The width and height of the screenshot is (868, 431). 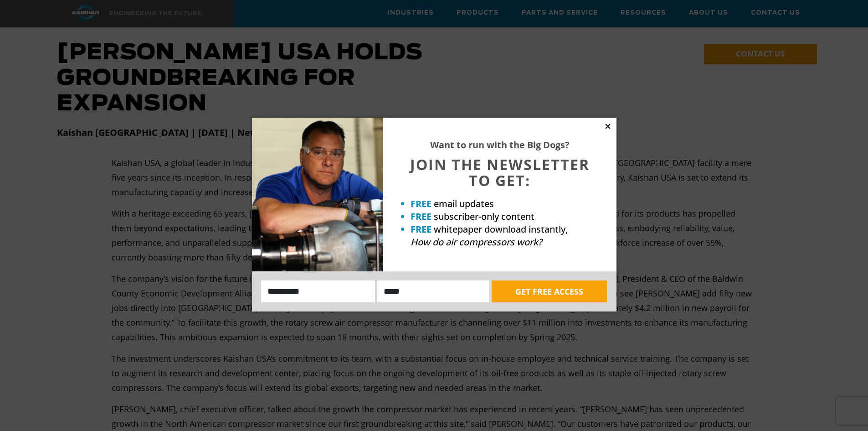 What do you see at coordinates (549, 291) in the screenshot?
I see `button: GET FREE ACCESS` at bounding box center [549, 291].